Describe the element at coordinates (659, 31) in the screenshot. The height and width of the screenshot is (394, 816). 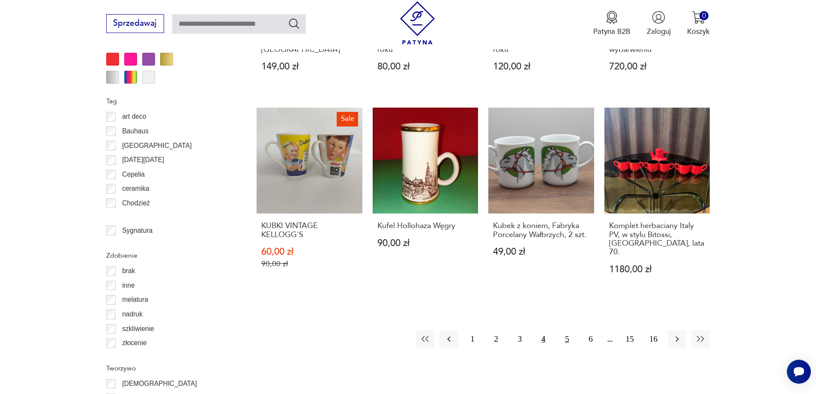
I see `p: Zaloguj` at that location.